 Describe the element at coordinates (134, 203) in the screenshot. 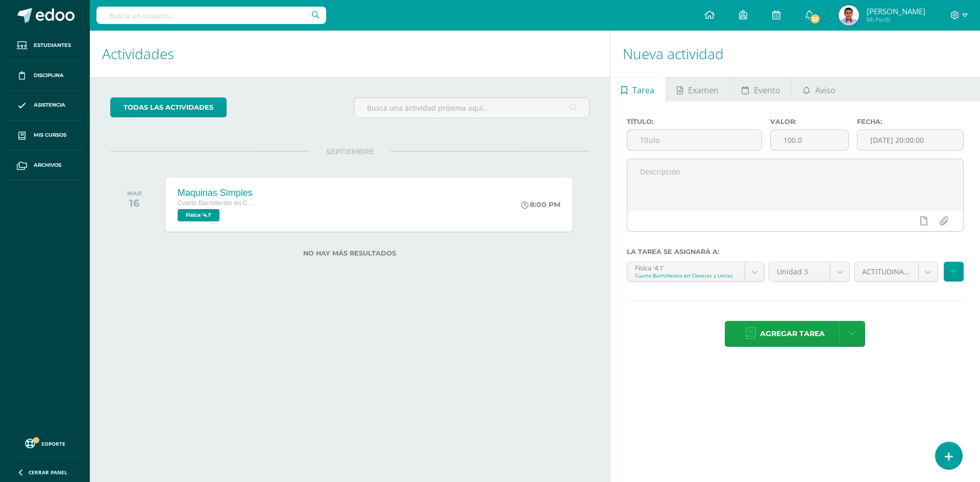

I see `div: 16` at that location.